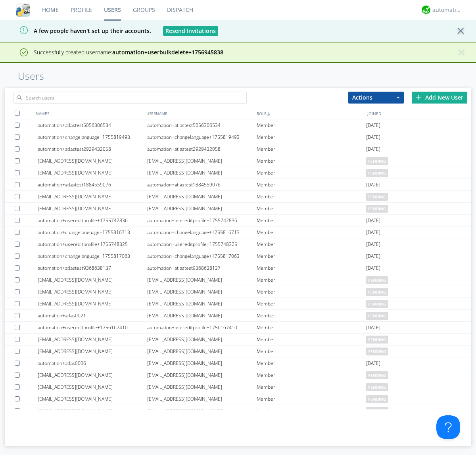 This screenshot has width=476, height=455. Describe the element at coordinates (419, 98) in the screenshot. I see `img: plus.svg` at that location.